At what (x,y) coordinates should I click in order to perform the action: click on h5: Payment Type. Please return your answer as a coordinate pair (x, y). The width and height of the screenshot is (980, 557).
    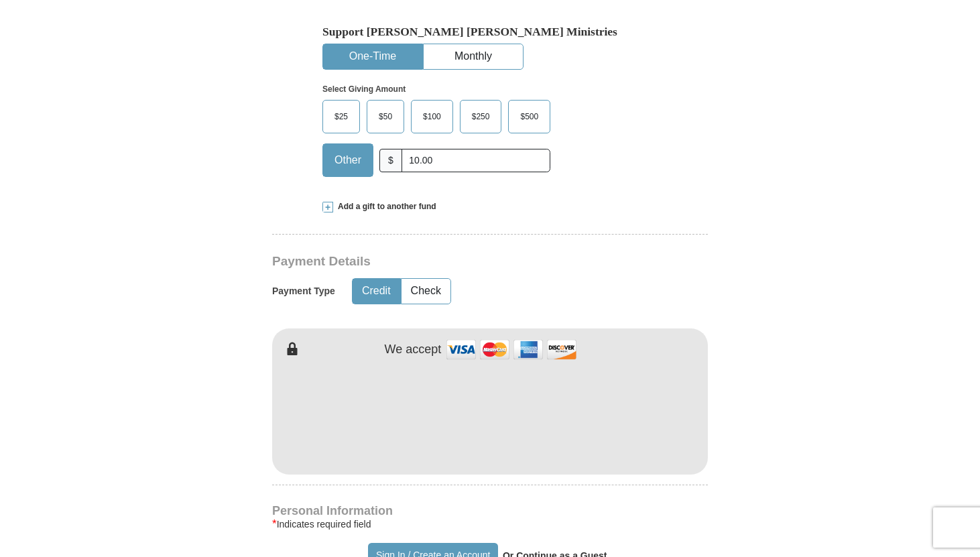
    Looking at the image, I should click on (303, 291).